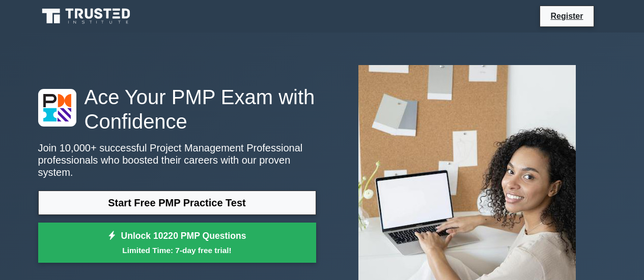 The image size is (644, 280). What do you see at coordinates (177, 109) in the screenshot?
I see `h1: Ace Your PMP Exam with Confidence` at bounding box center [177, 109].